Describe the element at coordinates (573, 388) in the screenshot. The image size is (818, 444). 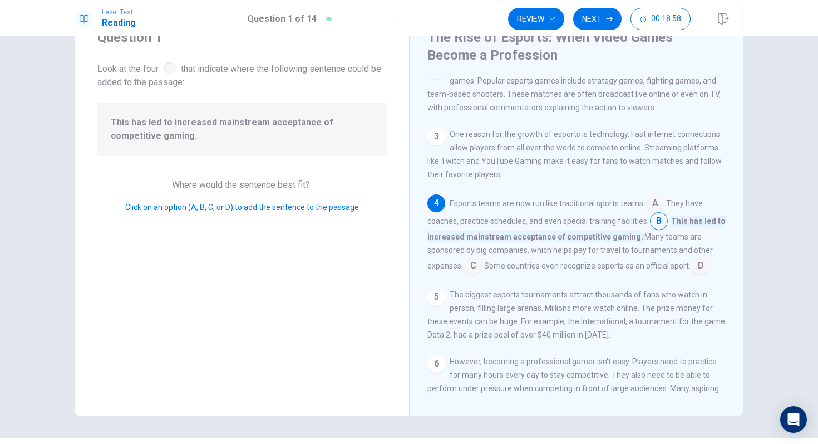
I see `span: However, becoming a professional gamer isn't easy. Players need to practice for many hours every ...` at that location.